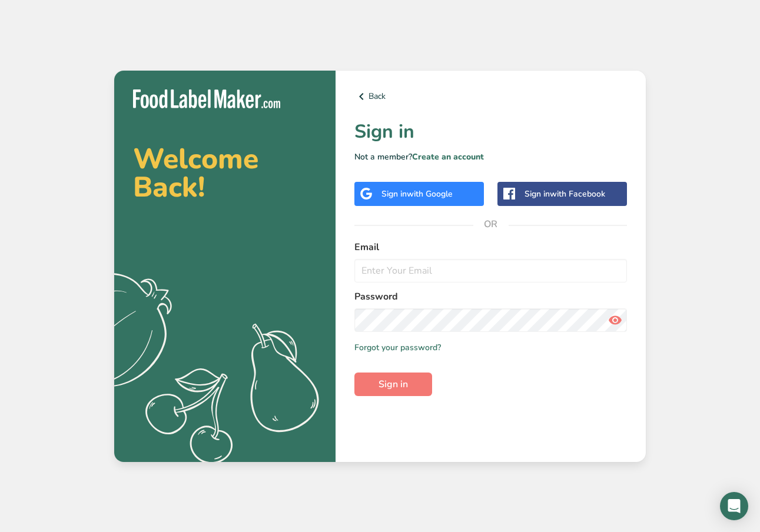  I want to click on h2: Welcome Back!, so click(225, 173).